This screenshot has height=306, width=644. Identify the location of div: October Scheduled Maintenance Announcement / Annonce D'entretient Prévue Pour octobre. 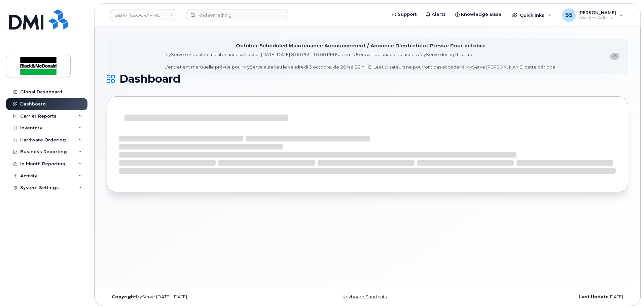
(361, 46).